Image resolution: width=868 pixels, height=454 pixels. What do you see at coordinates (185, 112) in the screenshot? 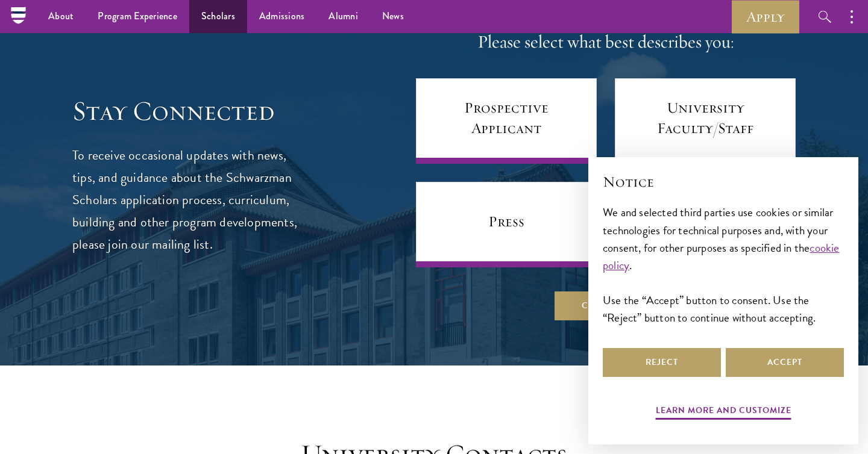
I see `h3: Stay Connected` at bounding box center [185, 112].